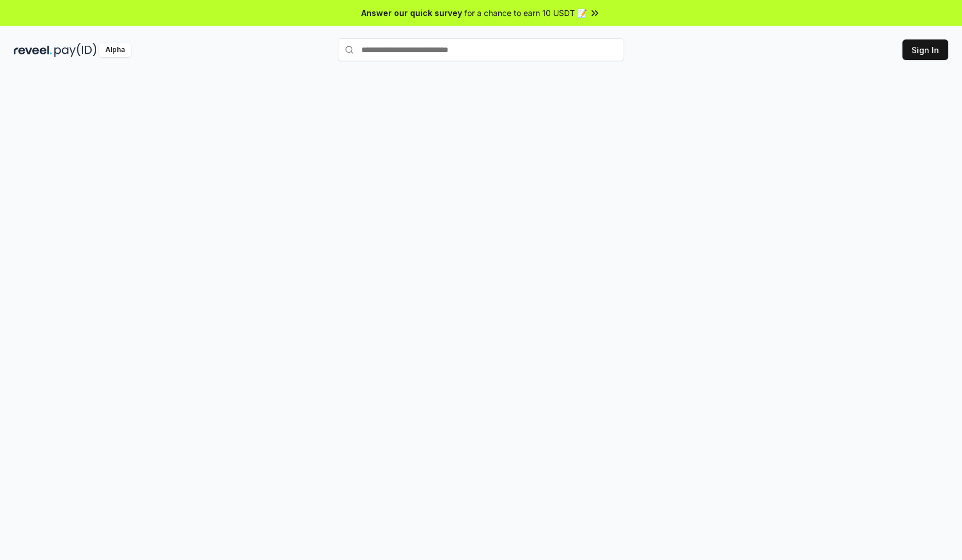 The width and height of the screenshot is (962, 560). I want to click on div: Alpha, so click(115, 50).